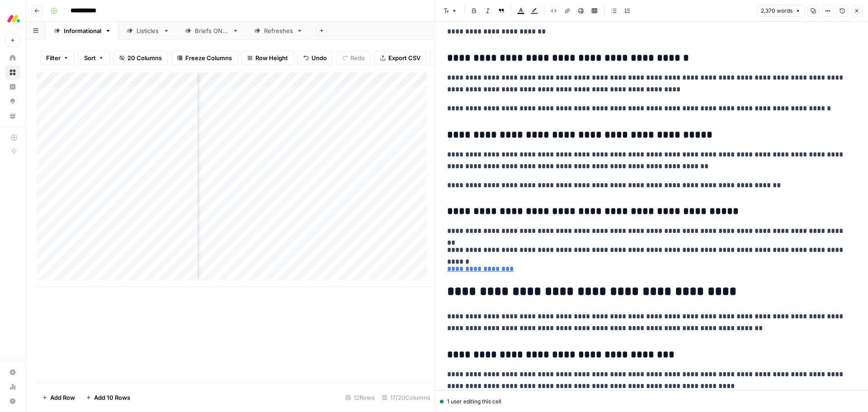 This screenshot has height=412, width=868. What do you see at coordinates (13, 387) in the screenshot?
I see `a: Usage` at bounding box center [13, 387].